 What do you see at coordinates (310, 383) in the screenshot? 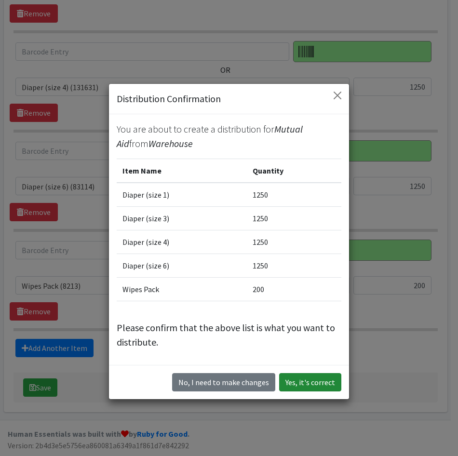
I see `button: Yes, it's correct` at bounding box center [310, 383].